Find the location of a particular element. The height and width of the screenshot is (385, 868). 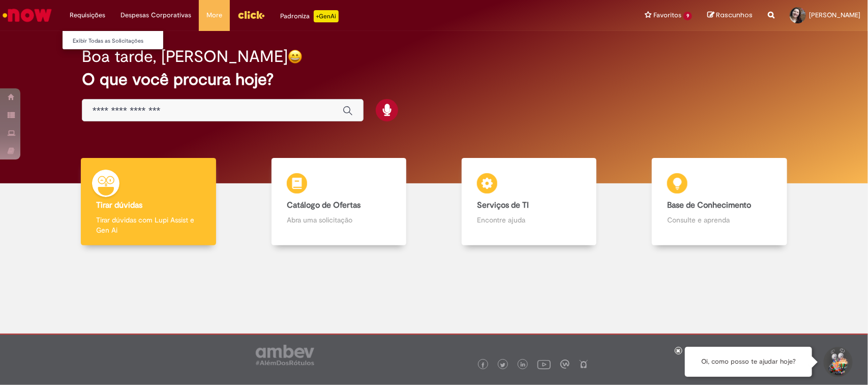

span: 9 is located at coordinates (687, 16).